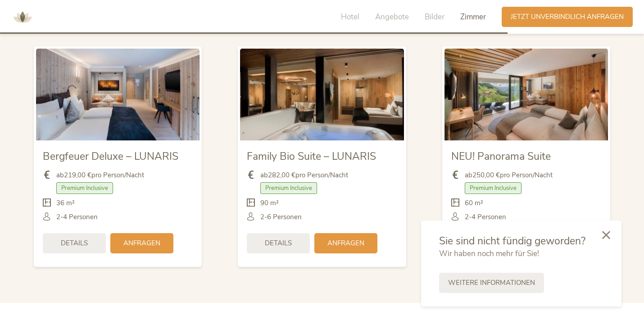 The width and height of the screenshot is (644, 329). Describe the element at coordinates (281, 175) in the screenshot. I see `b: 282,00 €` at that location.